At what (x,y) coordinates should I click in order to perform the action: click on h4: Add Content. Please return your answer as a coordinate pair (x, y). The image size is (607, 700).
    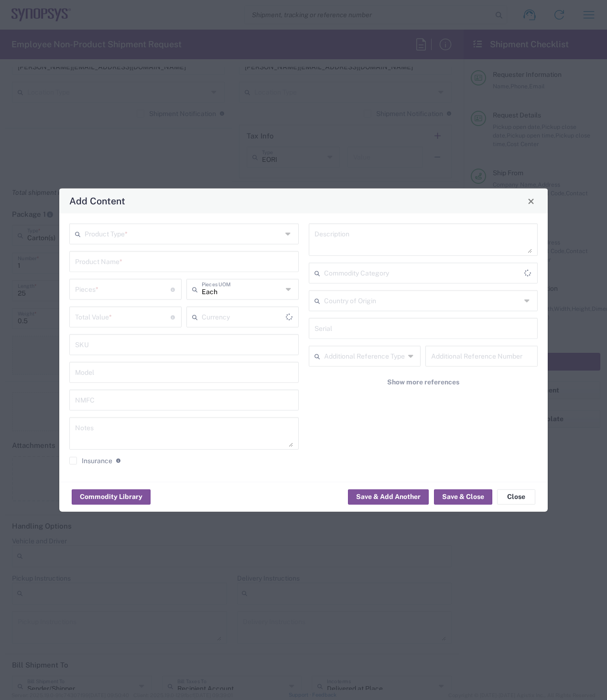
    Looking at the image, I should click on (97, 201).